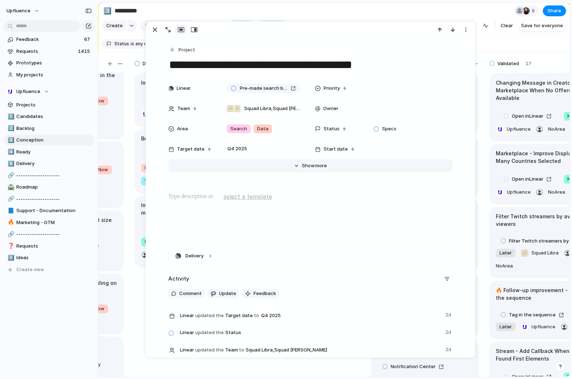  What do you see at coordinates (107, 11) in the screenshot?
I see `button: 3️⃣` at bounding box center [107, 11].